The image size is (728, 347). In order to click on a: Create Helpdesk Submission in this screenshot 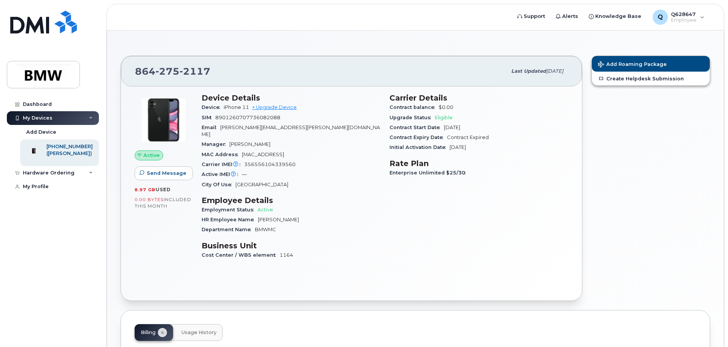, I will do `click(651, 78)`.